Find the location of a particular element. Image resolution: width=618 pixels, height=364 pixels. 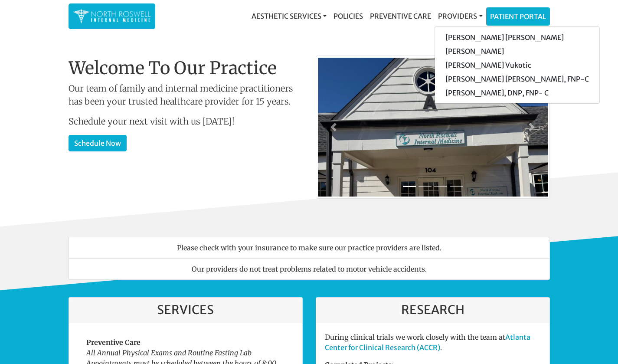

a: Policies is located at coordinates (348, 16).